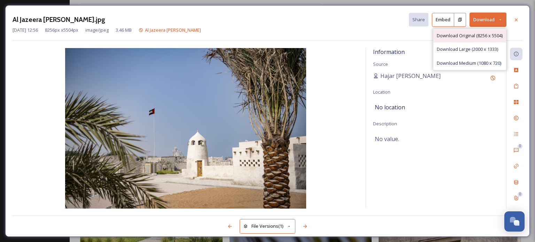  Describe the element at coordinates (385, 124) in the screenshot. I see `span: Description` at that location.